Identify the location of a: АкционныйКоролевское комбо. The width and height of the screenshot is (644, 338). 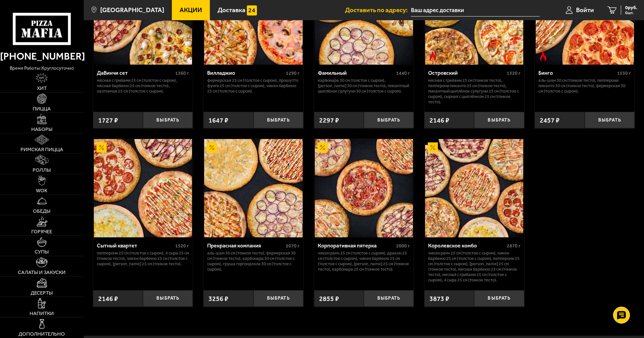
(474, 188).